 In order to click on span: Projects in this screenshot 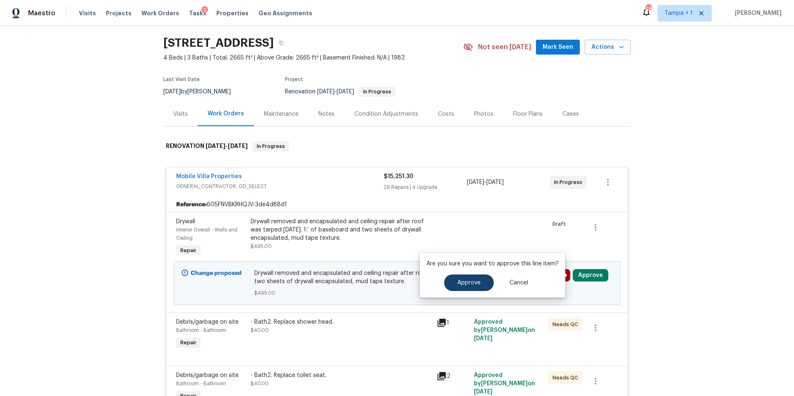, I will do `click(119, 13)`.